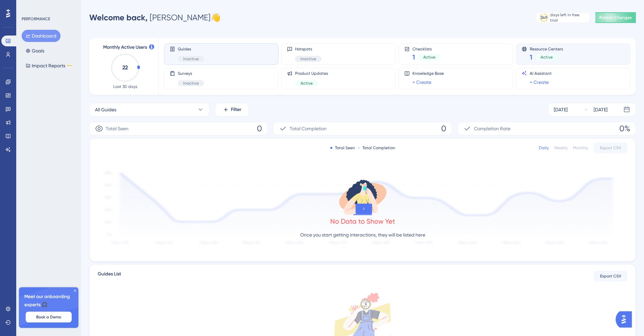  I want to click on div: BETA, so click(70, 66).